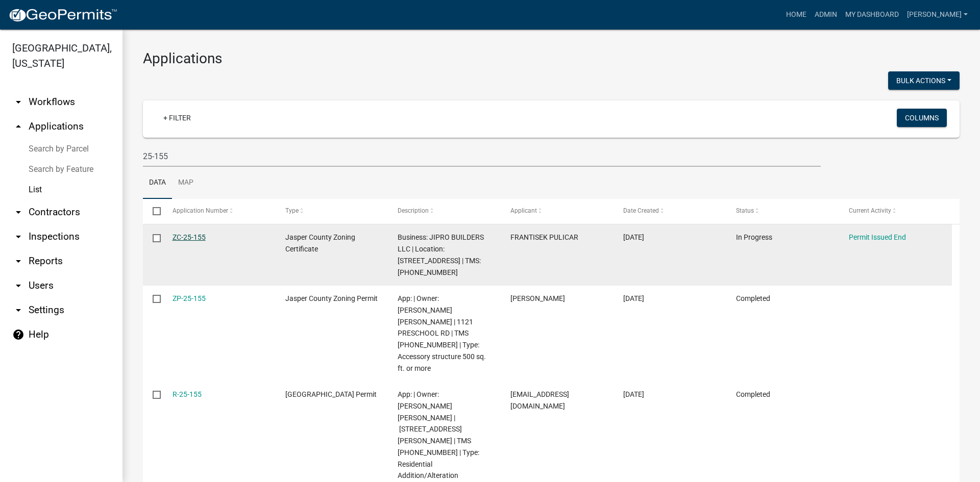 This screenshot has height=482, width=980. I want to click on span: Jasper County Zoning Certificate, so click(320, 243).